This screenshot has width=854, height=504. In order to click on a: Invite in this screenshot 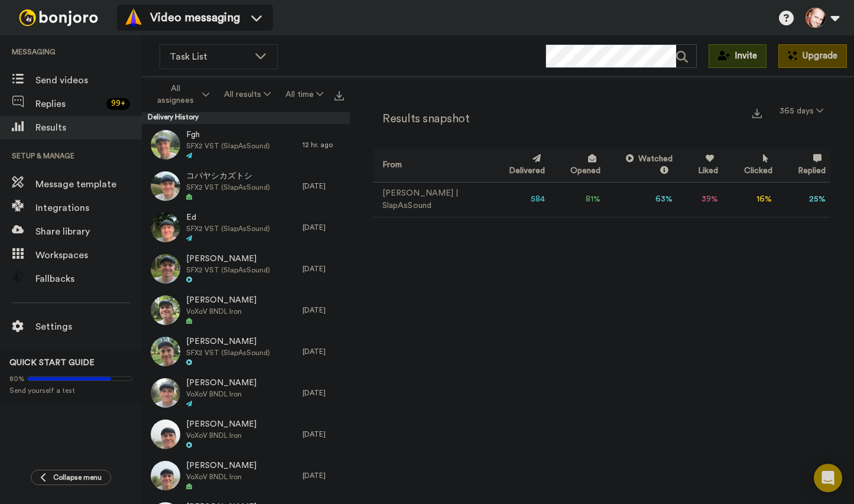, I will do `click(737, 56)`.